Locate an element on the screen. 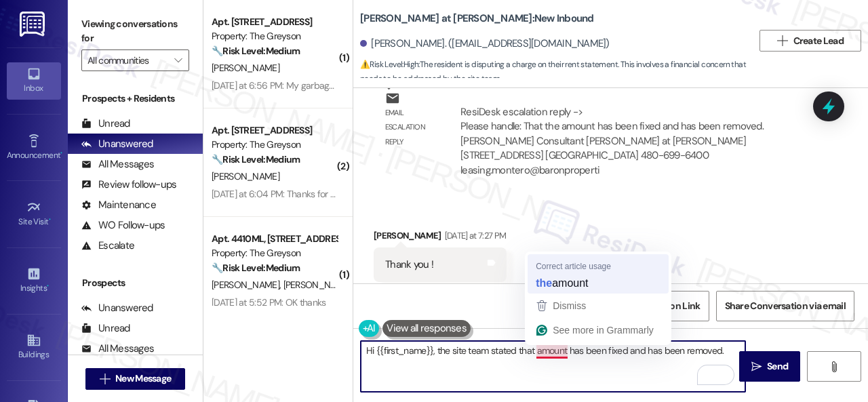 This screenshot has height=402, width=868. strong: ⚠️ Risk Level: High is located at coordinates (389, 65).